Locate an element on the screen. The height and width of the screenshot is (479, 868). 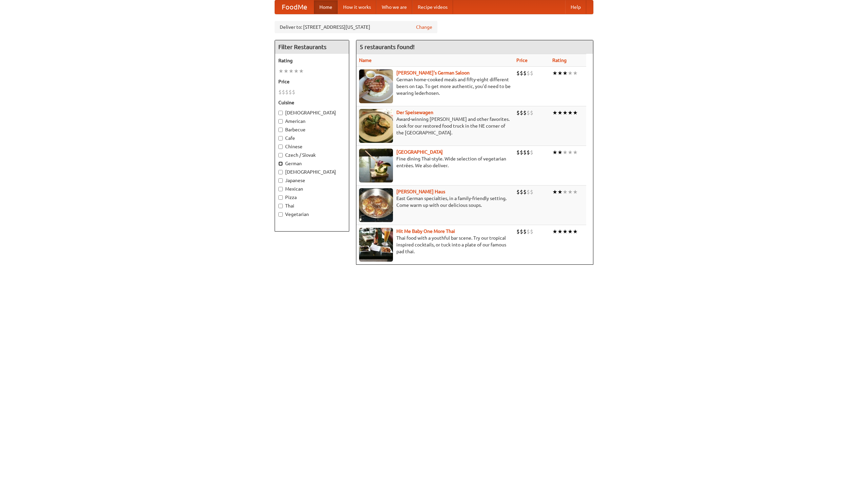
label: Barbecue is located at coordinates (312, 130).